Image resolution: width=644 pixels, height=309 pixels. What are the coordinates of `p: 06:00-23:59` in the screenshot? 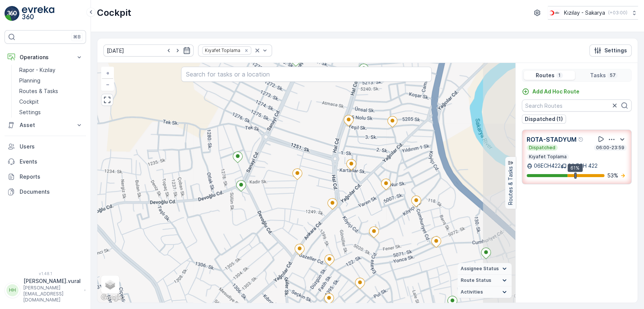 It's located at (610, 148).